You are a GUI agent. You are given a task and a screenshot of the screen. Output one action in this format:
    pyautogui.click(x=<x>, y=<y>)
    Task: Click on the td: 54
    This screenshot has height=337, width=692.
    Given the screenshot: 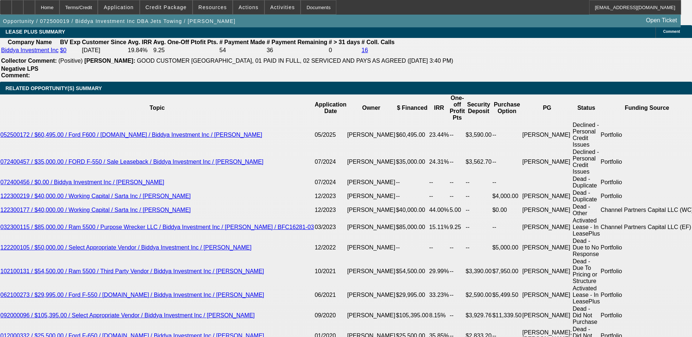 What is the action you would take?
    pyautogui.click(x=242, y=50)
    